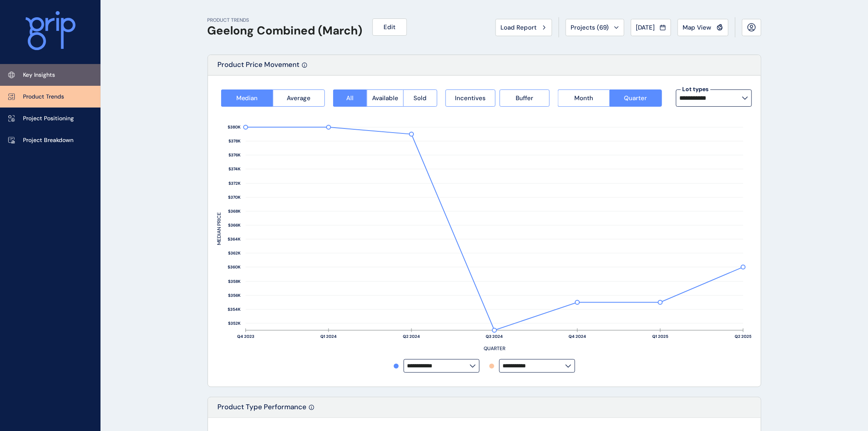 The height and width of the screenshot is (431, 868). Describe the element at coordinates (524, 98) in the screenshot. I see `span: Buffer` at that location.